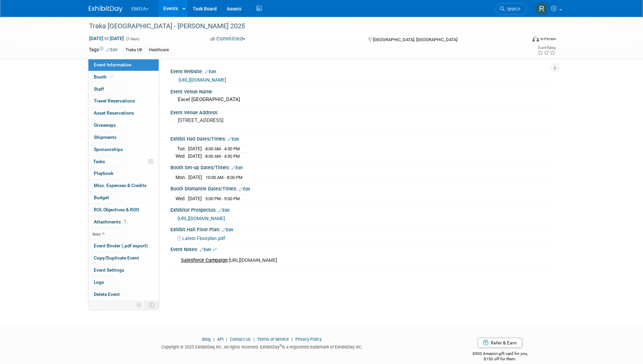  What do you see at coordinates (273, 339) in the screenshot?
I see `a: Terms of Service` at bounding box center [273, 339].